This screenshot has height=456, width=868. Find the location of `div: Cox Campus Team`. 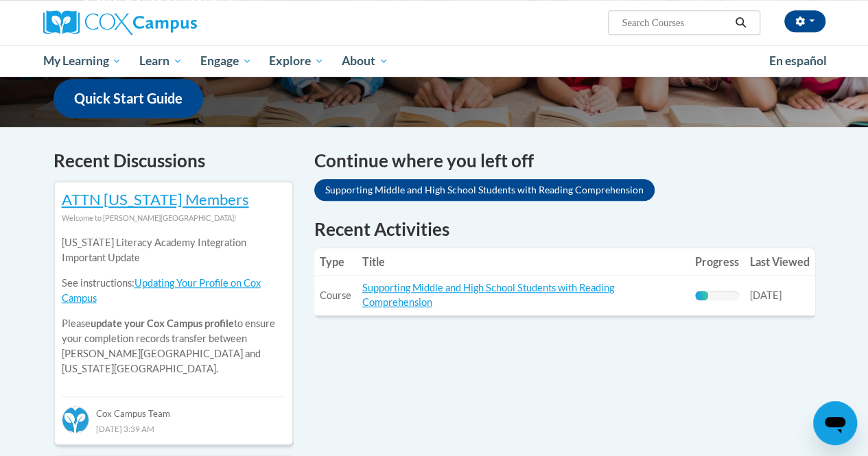

div: Cox Campus Team is located at coordinates (174, 409).